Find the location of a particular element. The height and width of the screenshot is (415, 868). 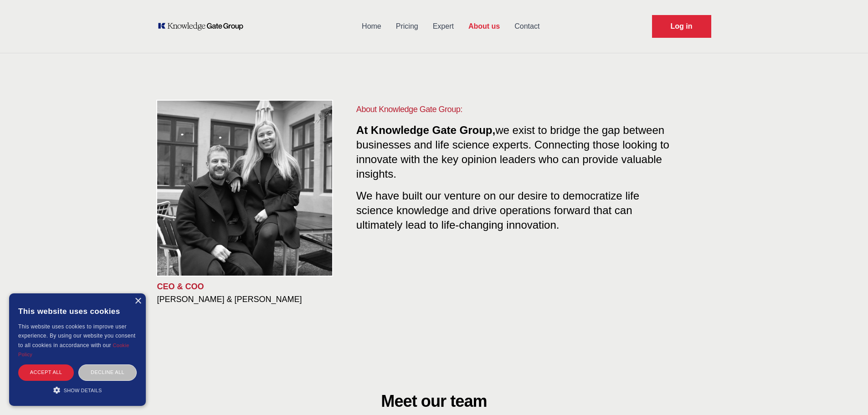

span: At Knowledge Gate Group, is located at coordinates (426, 130).